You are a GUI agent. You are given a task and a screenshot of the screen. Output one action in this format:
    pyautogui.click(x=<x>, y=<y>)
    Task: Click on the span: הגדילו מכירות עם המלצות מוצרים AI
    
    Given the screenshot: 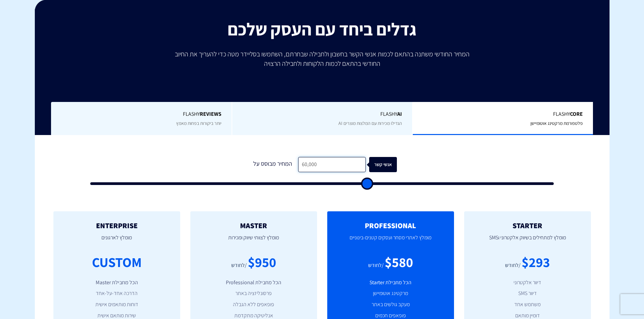 What is the action you would take?
    pyautogui.click(x=370, y=123)
    